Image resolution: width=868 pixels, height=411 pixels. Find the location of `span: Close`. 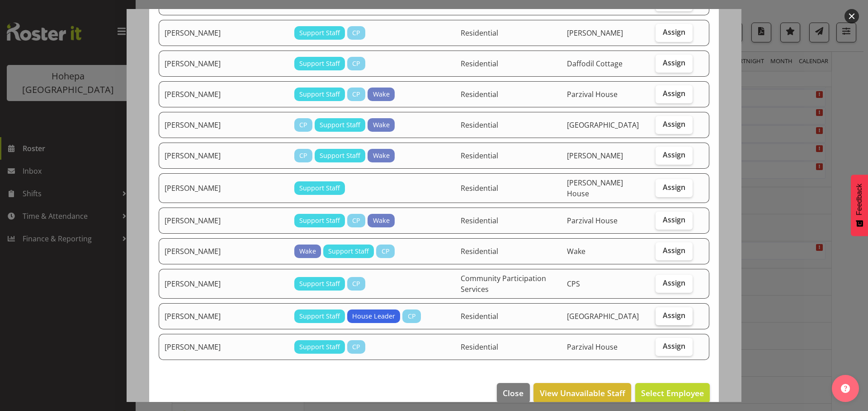

span: Close is located at coordinates (513, 393).